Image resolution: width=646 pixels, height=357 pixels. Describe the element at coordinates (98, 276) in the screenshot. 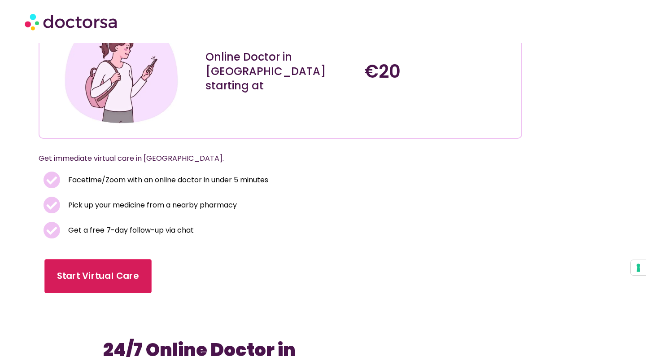

I see `span: Start Virtual Care` at that location.